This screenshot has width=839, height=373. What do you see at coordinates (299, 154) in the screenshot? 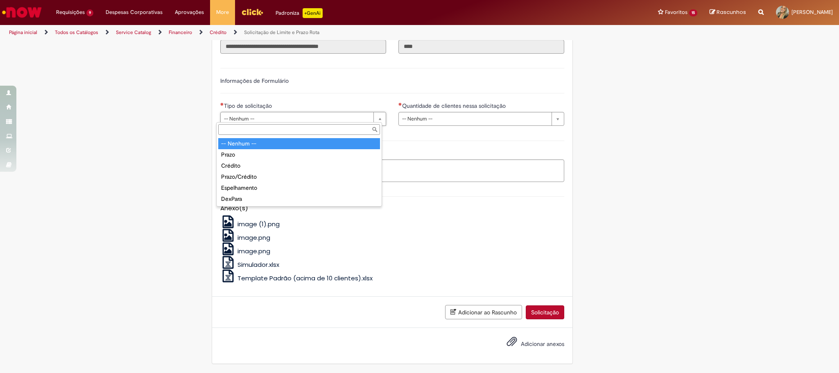
I see `div: Prazo` at bounding box center [299, 154].